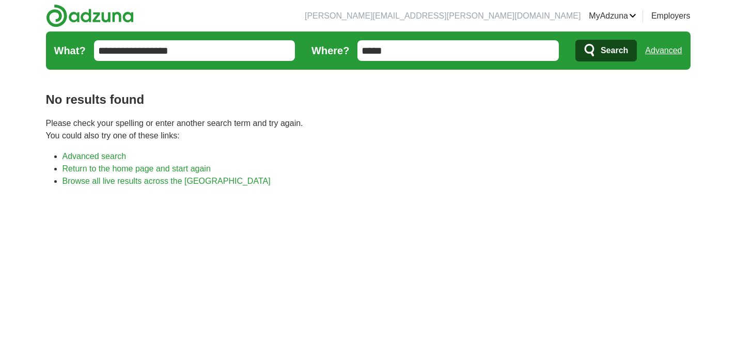 The image size is (736, 363). What do you see at coordinates (612, 16) in the screenshot?
I see `a: MyAdzuna` at bounding box center [612, 16].